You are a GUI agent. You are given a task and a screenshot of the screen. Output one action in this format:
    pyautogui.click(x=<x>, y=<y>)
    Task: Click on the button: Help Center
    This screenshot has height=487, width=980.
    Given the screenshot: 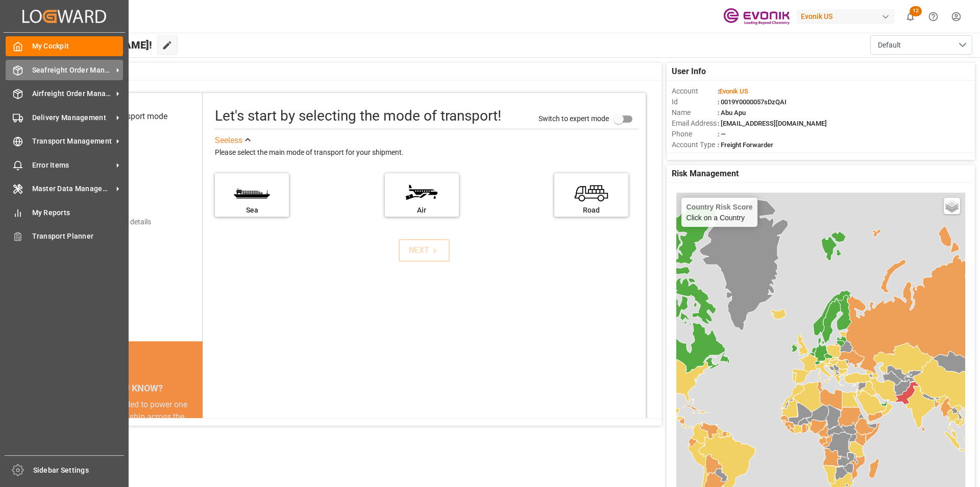 What is the action you would take?
    pyautogui.click(x=933, y=17)
    